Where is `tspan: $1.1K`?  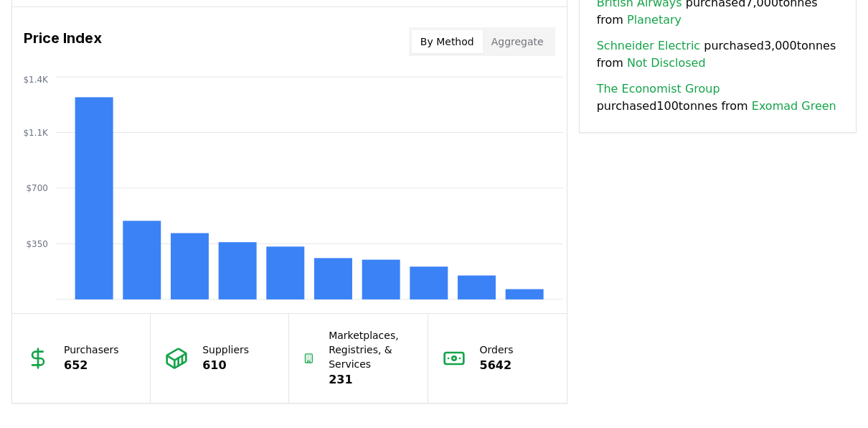
tspan: $1.1K is located at coordinates (36, 132).